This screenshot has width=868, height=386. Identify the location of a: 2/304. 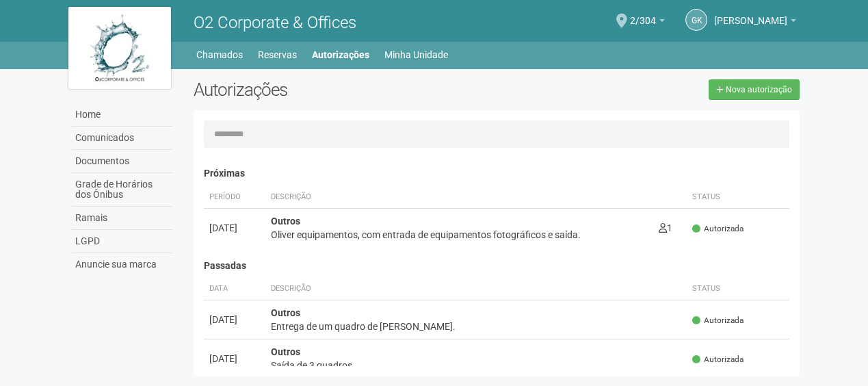
(647, 22).